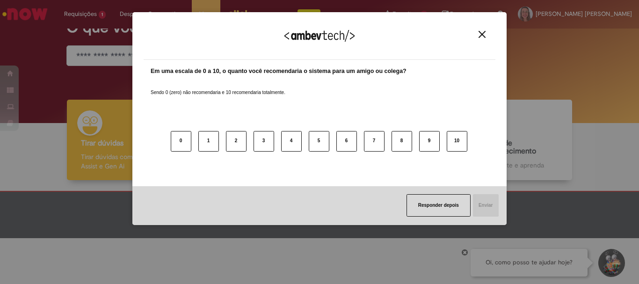 The image size is (639, 284). What do you see at coordinates (374, 141) in the screenshot?
I see `button: 7` at bounding box center [374, 141].